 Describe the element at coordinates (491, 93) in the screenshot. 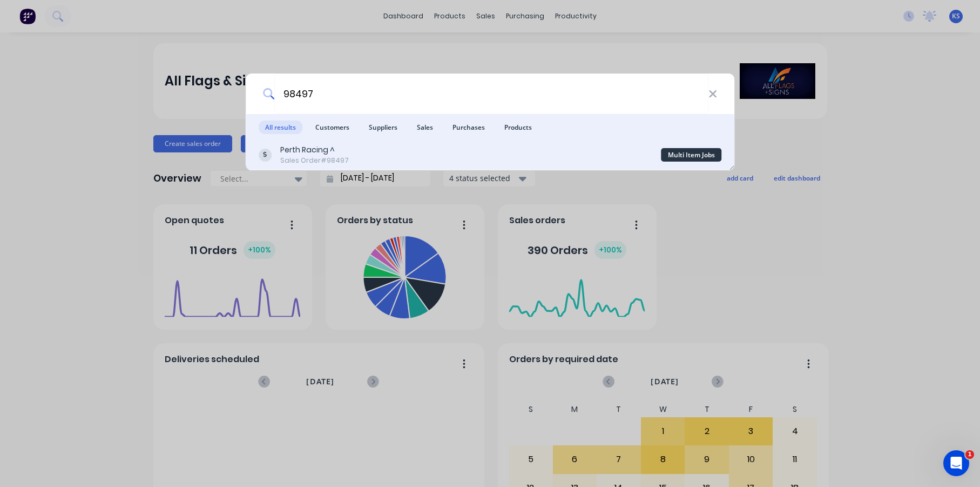

I see `input: Start typing a customer or supplier name to create a new order...` at that location.